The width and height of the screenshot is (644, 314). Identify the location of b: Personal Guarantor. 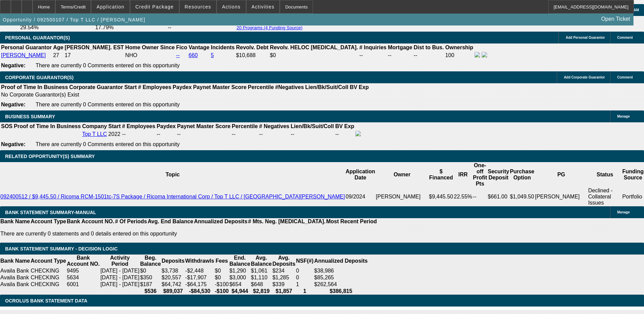
(26, 47).